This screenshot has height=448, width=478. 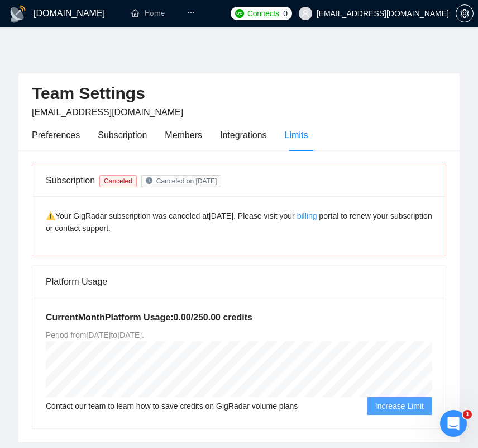 What do you see at coordinates (297, 135) in the screenshot?
I see `div: Limits` at bounding box center [297, 135].